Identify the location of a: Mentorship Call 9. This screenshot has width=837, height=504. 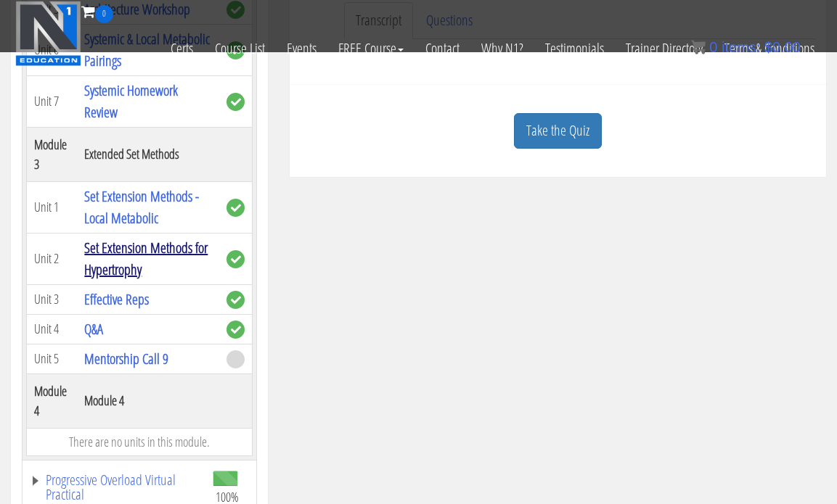
(126, 358).